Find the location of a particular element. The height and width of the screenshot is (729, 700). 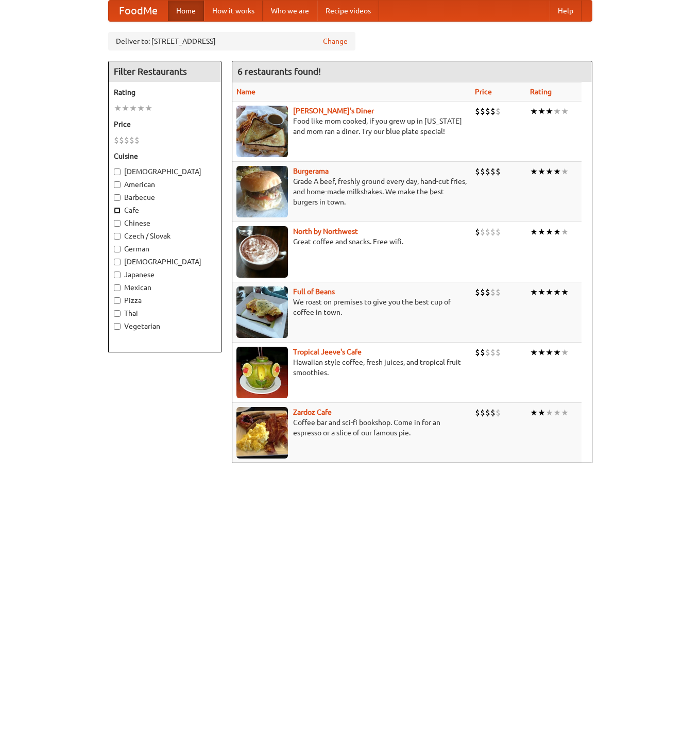

label: Cafe is located at coordinates (165, 210).